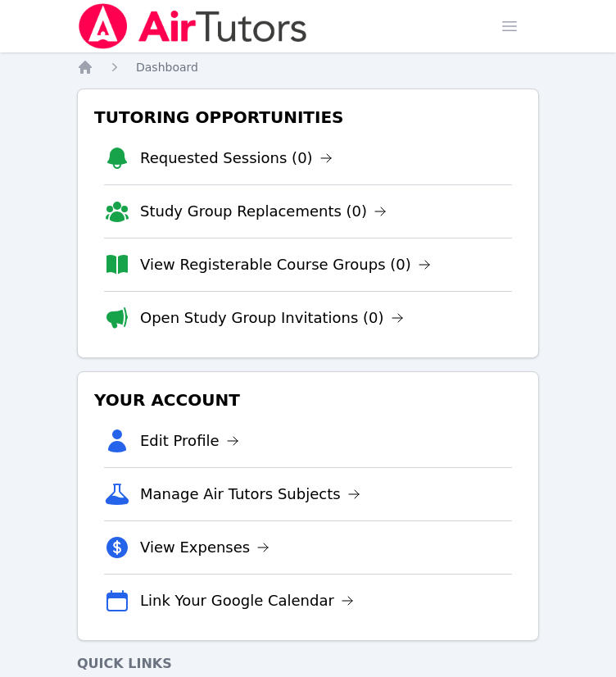 Image resolution: width=616 pixels, height=677 pixels. What do you see at coordinates (168, 68) in the screenshot?
I see `span: Dashboard` at bounding box center [168, 68].